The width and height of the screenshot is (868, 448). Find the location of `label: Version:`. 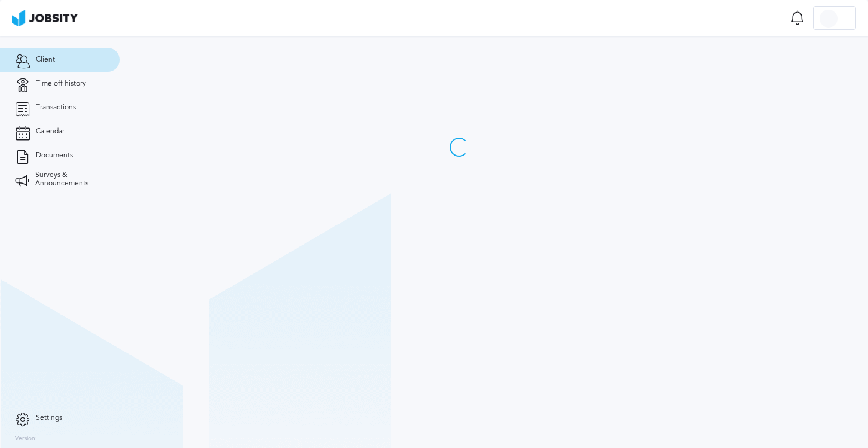

label: Version: is located at coordinates (26, 439).